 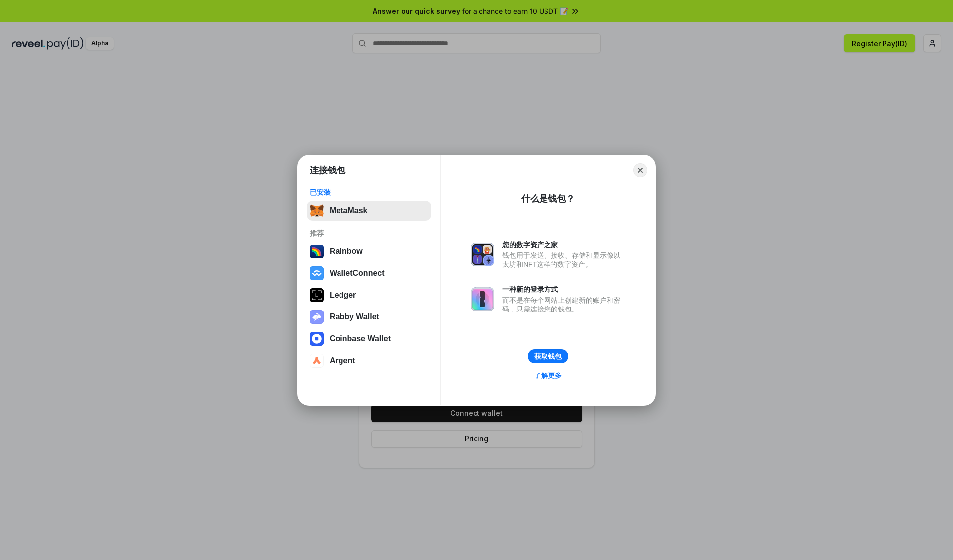 What do you see at coordinates (564, 289) in the screenshot?
I see `div: 一种新的登录方式` at bounding box center [564, 289].